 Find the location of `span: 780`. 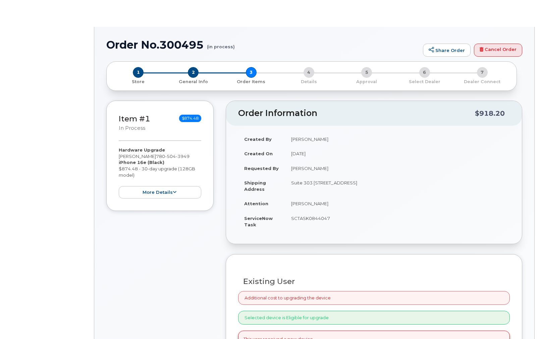

span: 780 is located at coordinates (173, 156).